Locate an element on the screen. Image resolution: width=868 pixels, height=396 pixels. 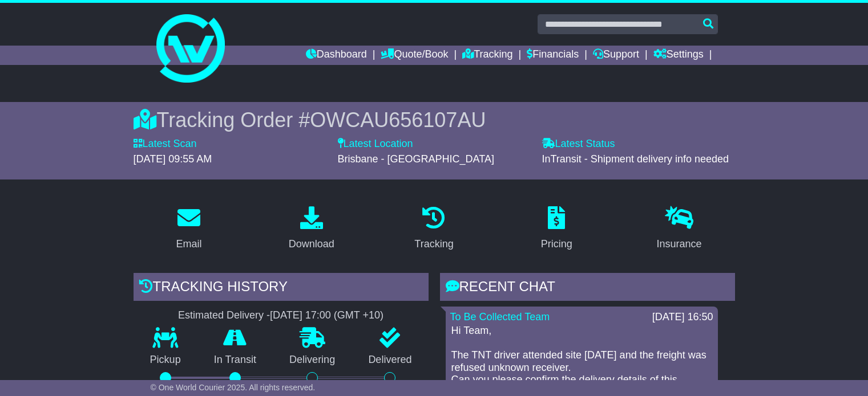
span: OWCAU656107AU is located at coordinates (398, 120).